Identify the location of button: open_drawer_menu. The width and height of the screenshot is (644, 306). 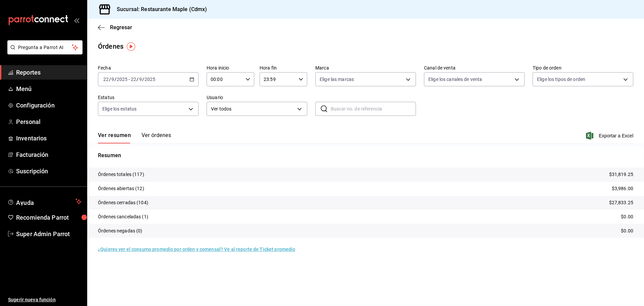
(76, 20).